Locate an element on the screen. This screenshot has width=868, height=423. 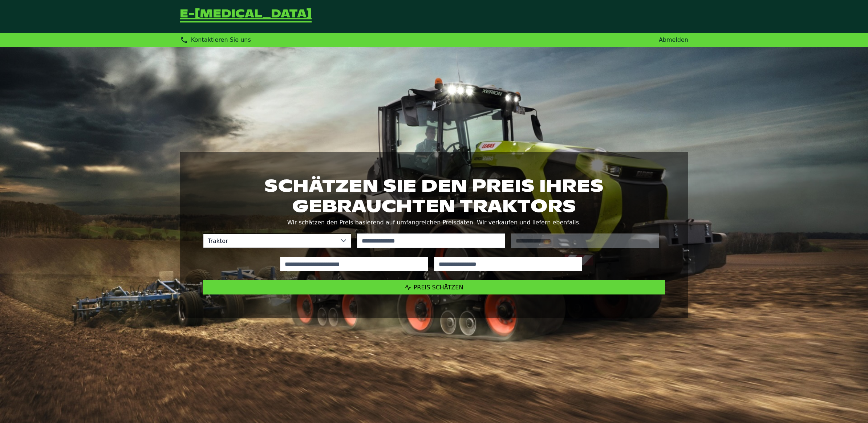
h1: Schätzen Sie den Preis Ihres gebrauchten Traktors is located at coordinates (434, 195).